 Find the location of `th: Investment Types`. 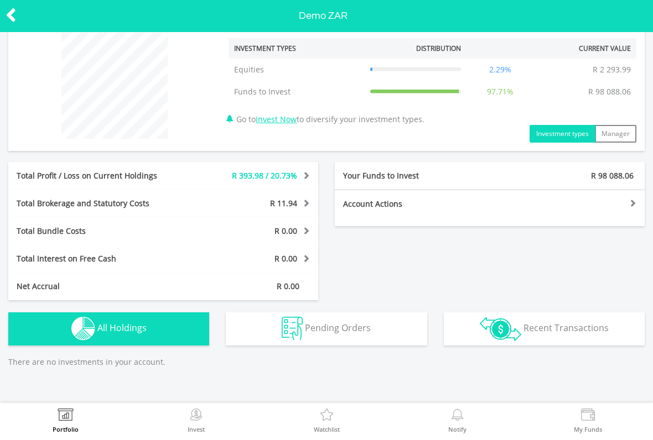

th: Investment Types is located at coordinates (296, 48).